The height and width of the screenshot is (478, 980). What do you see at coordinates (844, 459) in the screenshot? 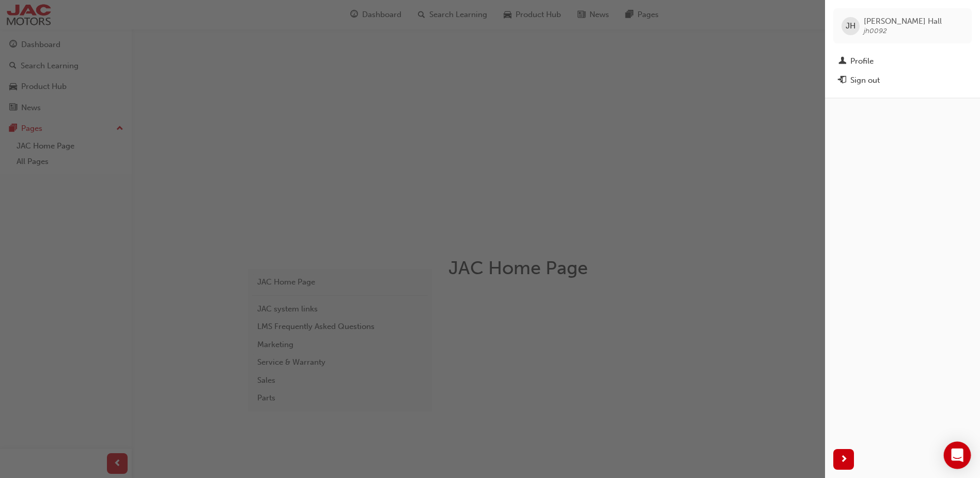
I see `span: next-icon` at bounding box center [844, 459].